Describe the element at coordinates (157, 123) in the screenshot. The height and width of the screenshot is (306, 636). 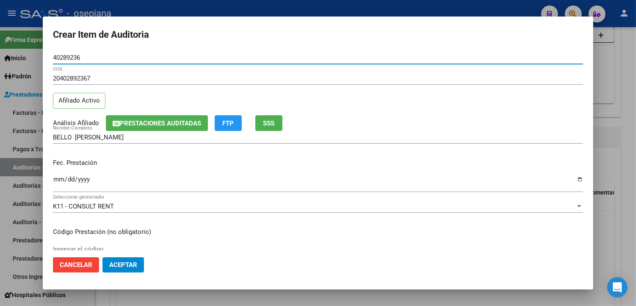
I see `button: Prestaciones Auditadas` at that location.